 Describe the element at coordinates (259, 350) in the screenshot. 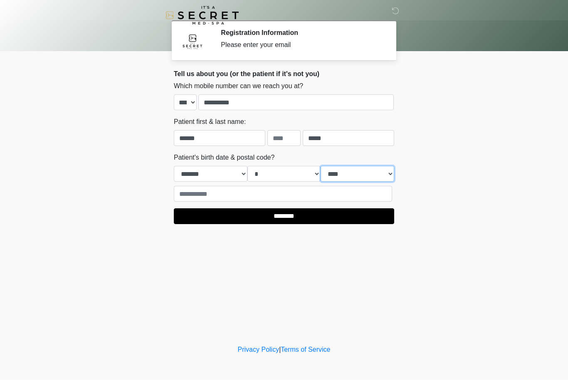

I see `a: Privacy Policy` at that location.